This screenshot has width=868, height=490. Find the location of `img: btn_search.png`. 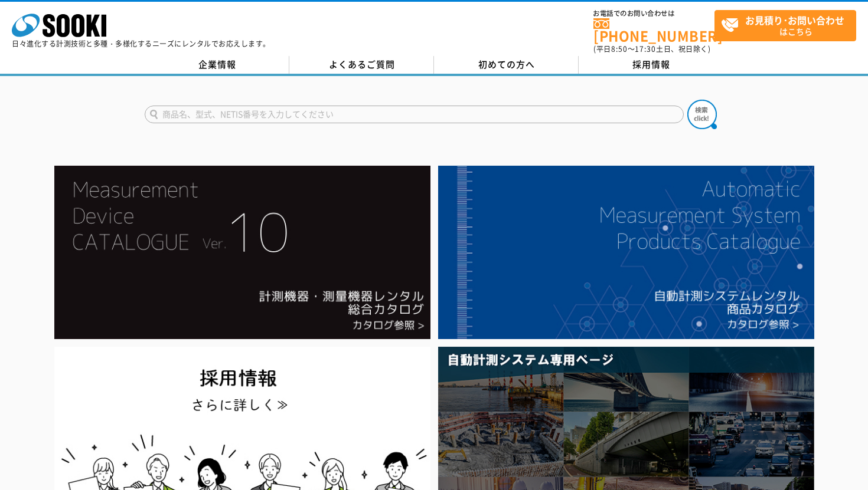

img: btn_search.png is located at coordinates (702, 115).